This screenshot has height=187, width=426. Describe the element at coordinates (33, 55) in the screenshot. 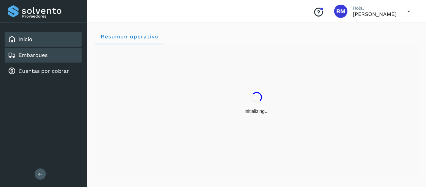

I see `a: Embarques` at that location.